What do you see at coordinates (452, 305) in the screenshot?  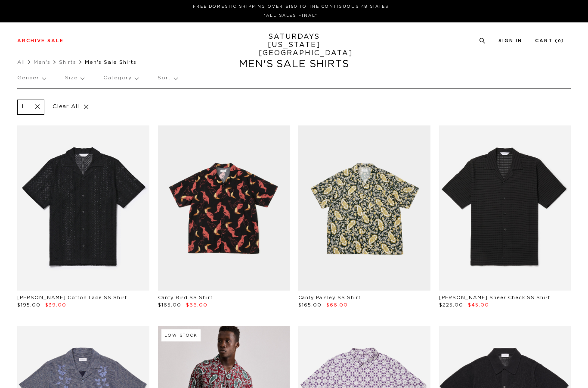 I see `span: $225.00` at bounding box center [452, 305].